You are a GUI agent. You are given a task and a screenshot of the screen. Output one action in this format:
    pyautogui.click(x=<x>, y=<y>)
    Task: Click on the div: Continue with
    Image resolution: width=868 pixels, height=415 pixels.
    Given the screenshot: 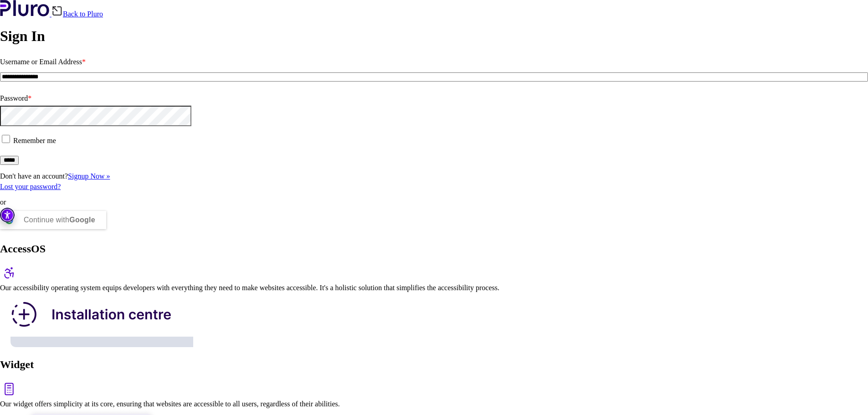 What is the action you would take?
    pyautogui.click(x=59, y=220)
    